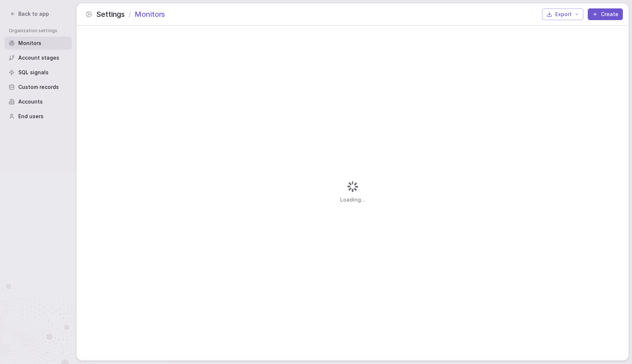 The width and height of the screenshot is (632, 364). What do you see at coordinates (40, 31) in the screenshot?
I see `span: Organization settings` at bounding box center [40, 31].